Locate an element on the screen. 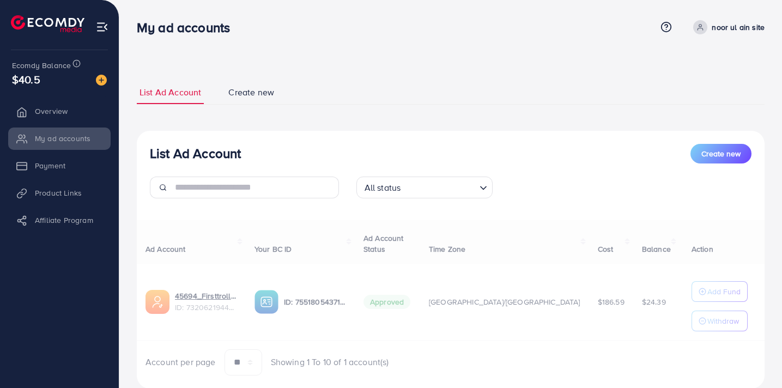 This screenshot has width=782, height=388. button: Create new is located at coordinates (721, 154).